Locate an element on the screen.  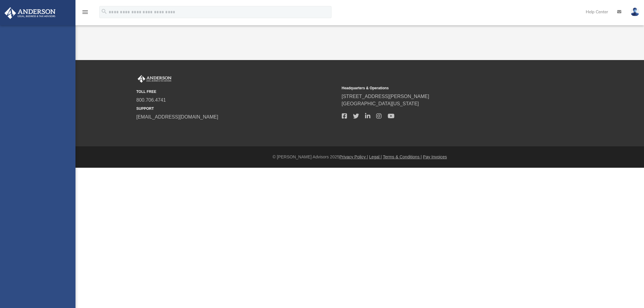
img: User Pic is located at coordinates (635, 12).